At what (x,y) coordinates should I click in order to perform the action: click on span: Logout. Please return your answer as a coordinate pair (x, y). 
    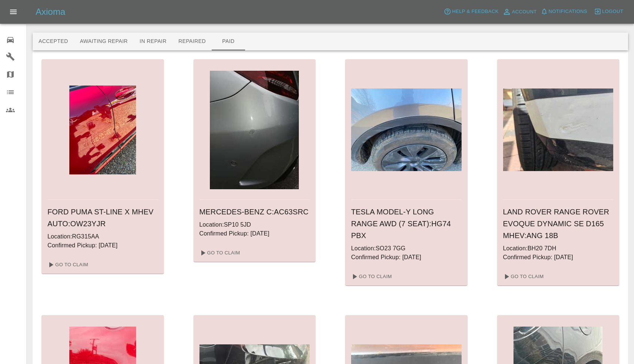
    Looking at the image, I should click on (613, 11).